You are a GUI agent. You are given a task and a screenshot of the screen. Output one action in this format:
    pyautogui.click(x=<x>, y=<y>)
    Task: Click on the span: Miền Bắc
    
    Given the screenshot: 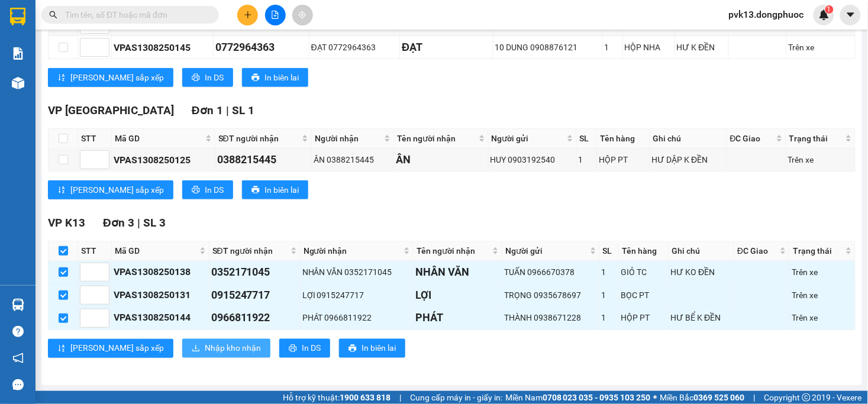 What is the action you would take?
    pyautogui.click(x=702, y=398)
    